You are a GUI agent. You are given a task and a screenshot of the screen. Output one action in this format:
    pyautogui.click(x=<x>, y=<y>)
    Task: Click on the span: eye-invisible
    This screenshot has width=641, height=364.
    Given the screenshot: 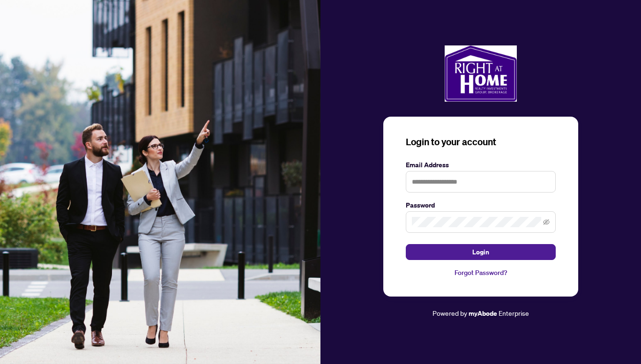 What is the action you would take?
    pyautogui.click(x=547, y=222)
    